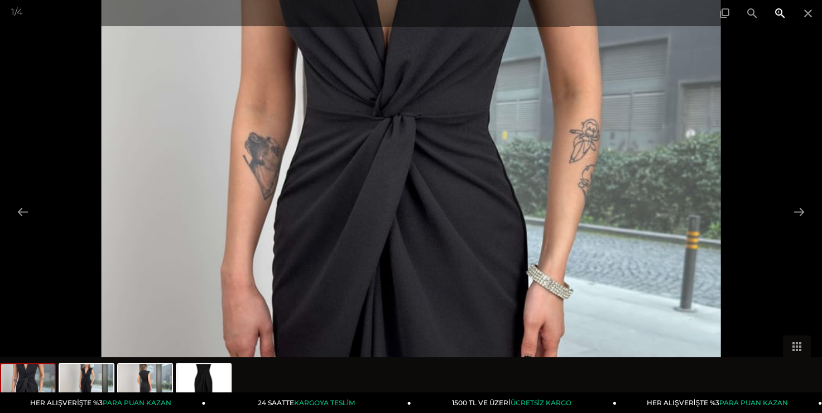 The width and height of the screenshot is (822, 413). Describe the element at coordinates (797, 346) in the screenshot. I see `button: Toggle thumbnails` at that location.